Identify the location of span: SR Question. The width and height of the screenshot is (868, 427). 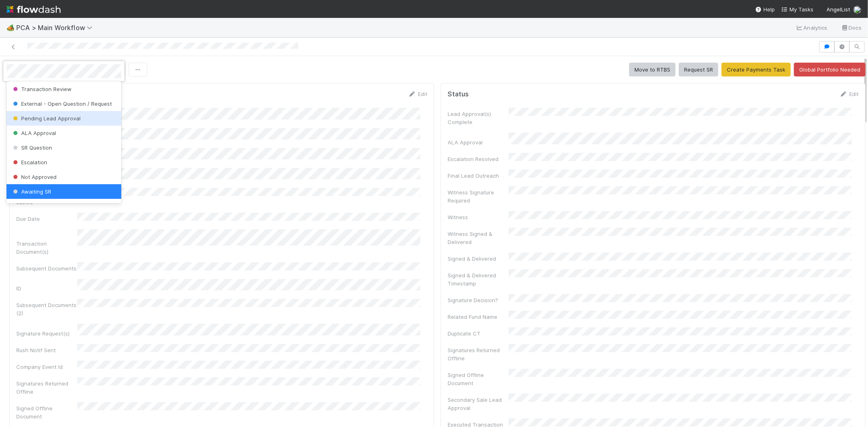
(32, 148).